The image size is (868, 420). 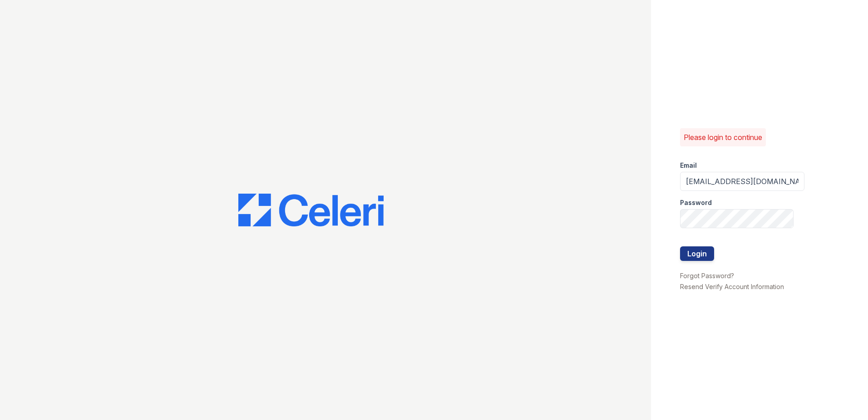 What do you see at coordinates (707, 275) in the screenshot?
I see `a: Forgot Password?` at bounding box center [707, 275].